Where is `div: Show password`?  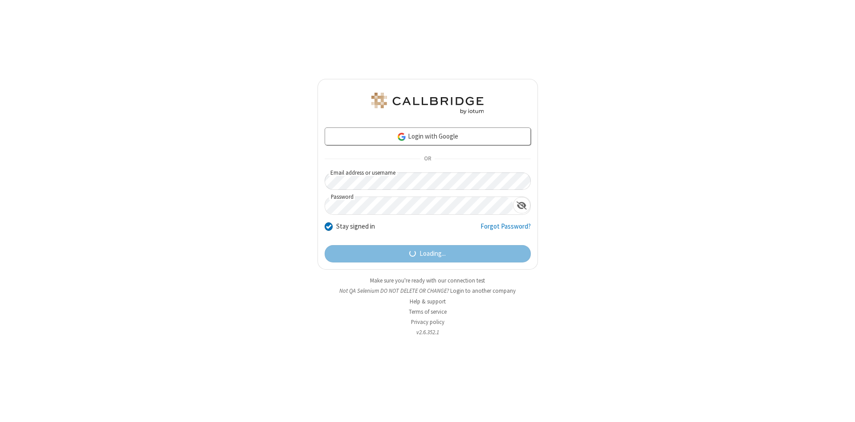
div: Show password is located at coordinates (522, 205).